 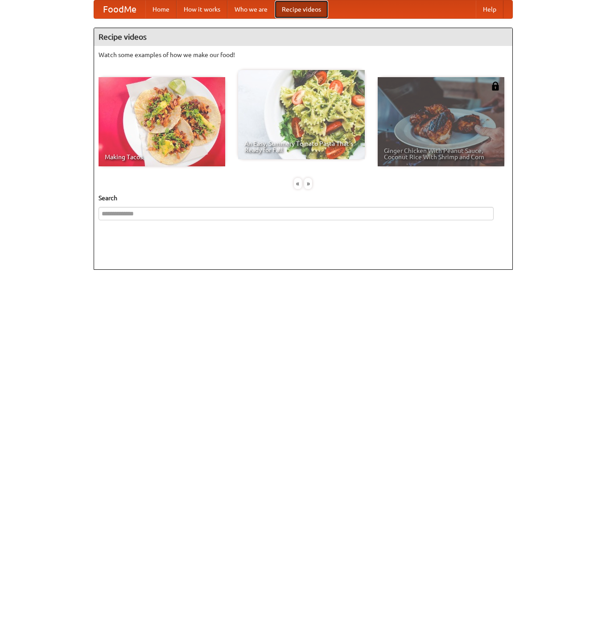 I want to click on h4: Recipe videos, so click(x=303, y=37).